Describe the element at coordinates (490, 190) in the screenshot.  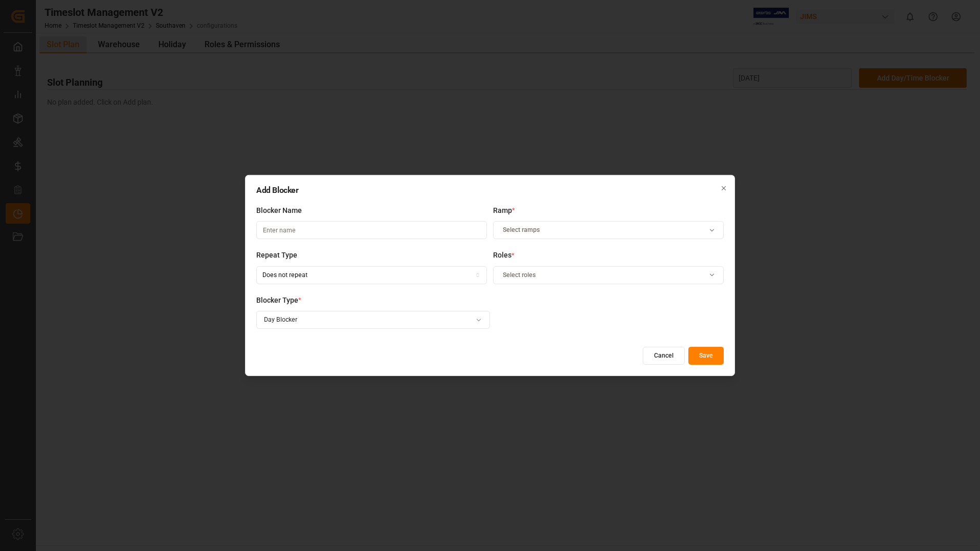
I see `h2: Add Blocker` at that location.